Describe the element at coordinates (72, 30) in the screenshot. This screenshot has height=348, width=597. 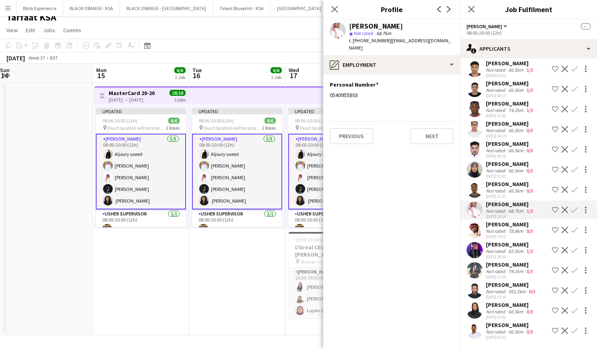
I see `span: Comms` at that location.